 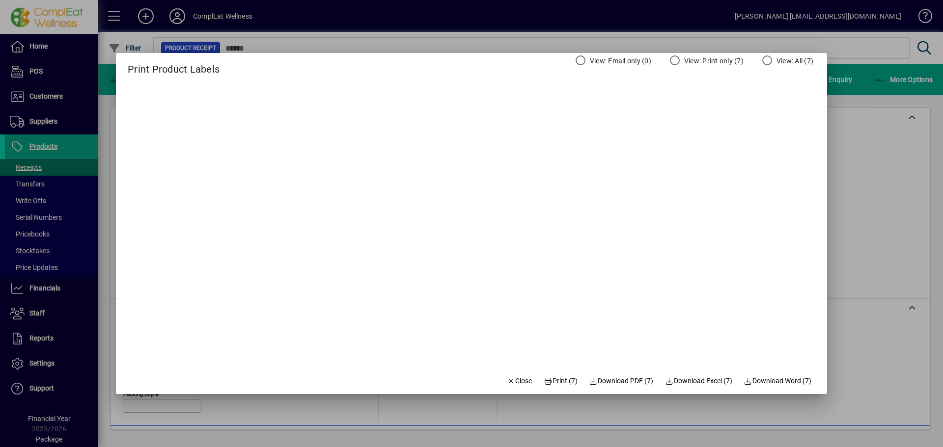 What do you see at coordinates (619, 61) in the screenshot?
I see `label: View: Email only (0)` at bounding box center [619, 61].